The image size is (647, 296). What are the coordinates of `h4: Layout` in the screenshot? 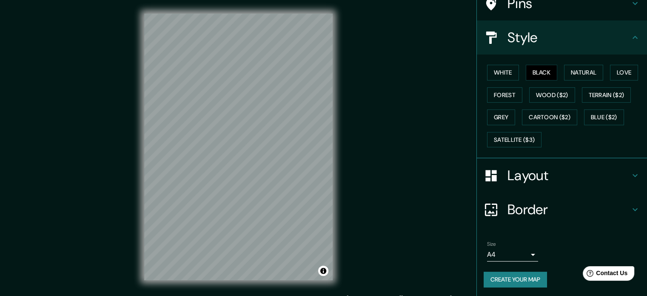 It's located at (569, 175).